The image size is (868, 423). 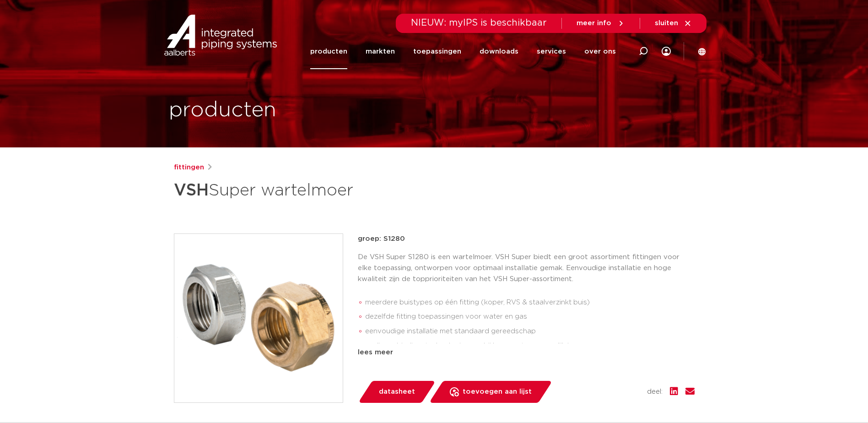 I want to click on li: eenvoudige installatie met standaard gereedschap, so click(x=529, y=331).